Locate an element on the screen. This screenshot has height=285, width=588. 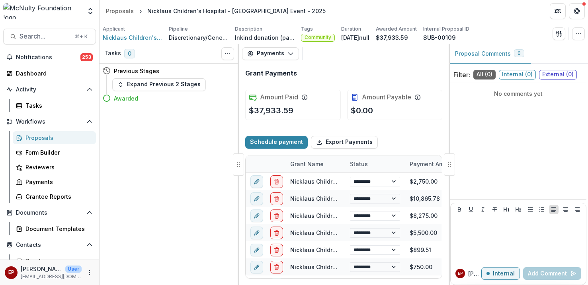
div: Reviewers is located at coordinates (57, 167).